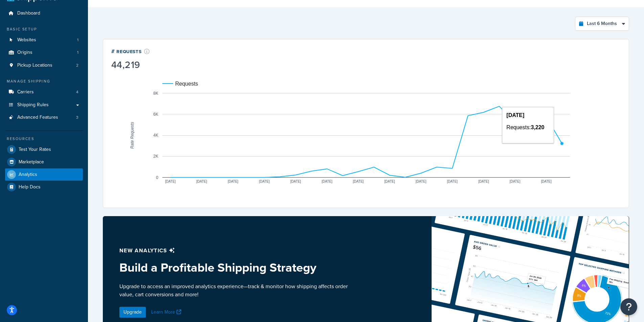 The width and height of the screenshot is (644, 322). I want to click on a: Pickup Locations2, so click(44, 65).